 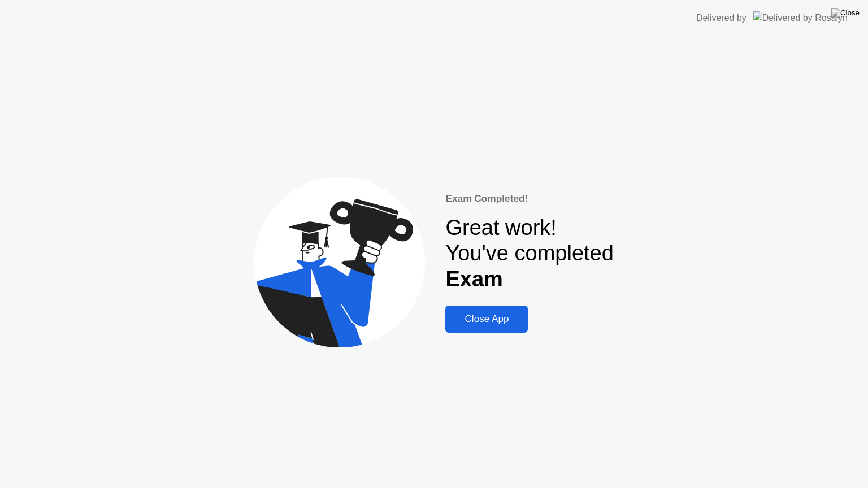 What do you see at coordinates (486, 319) in the screenshot?
I see `button: Close App` at bounding box center [486, 319].